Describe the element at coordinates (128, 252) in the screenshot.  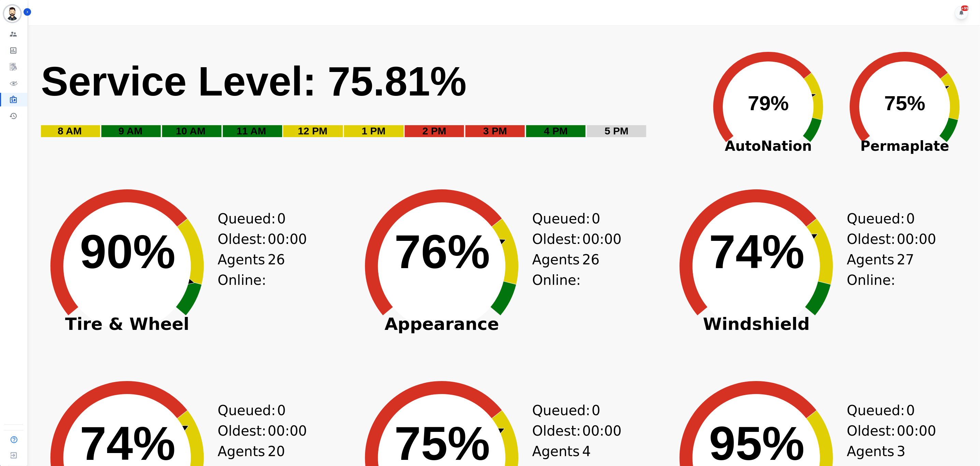
I see `text: 90%` at that location.